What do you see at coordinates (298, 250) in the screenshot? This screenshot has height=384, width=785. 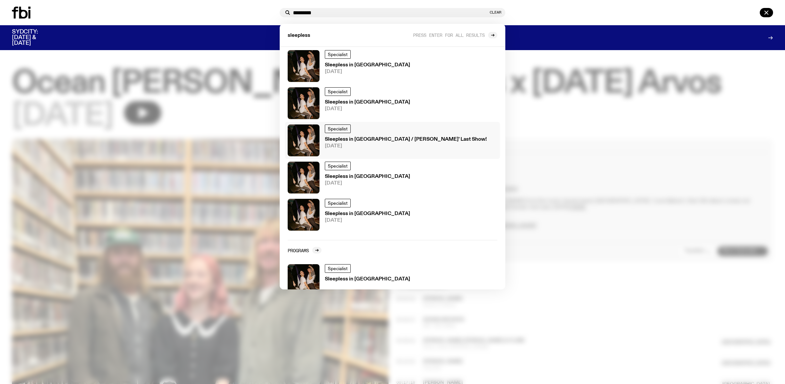 I see `h2: Programs` at bounding box center [298, 250].